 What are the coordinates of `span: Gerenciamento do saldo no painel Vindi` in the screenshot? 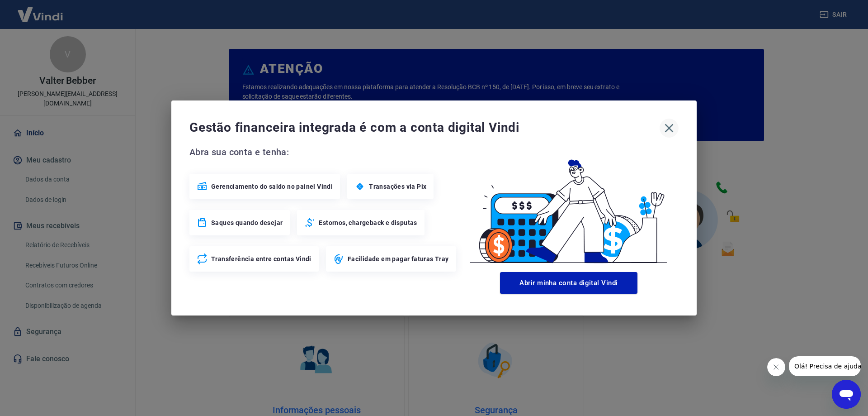 It's located at (272, 186).